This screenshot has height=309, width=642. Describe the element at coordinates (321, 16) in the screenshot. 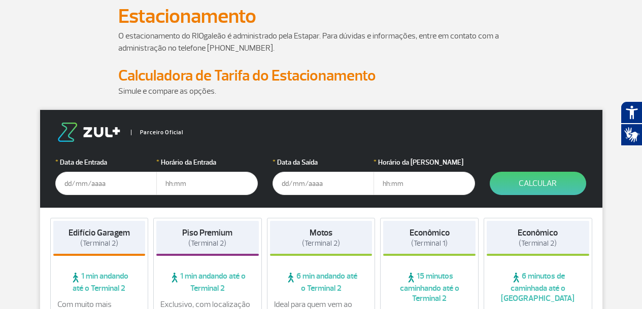

I see `h1: Estacionamento` at that location.